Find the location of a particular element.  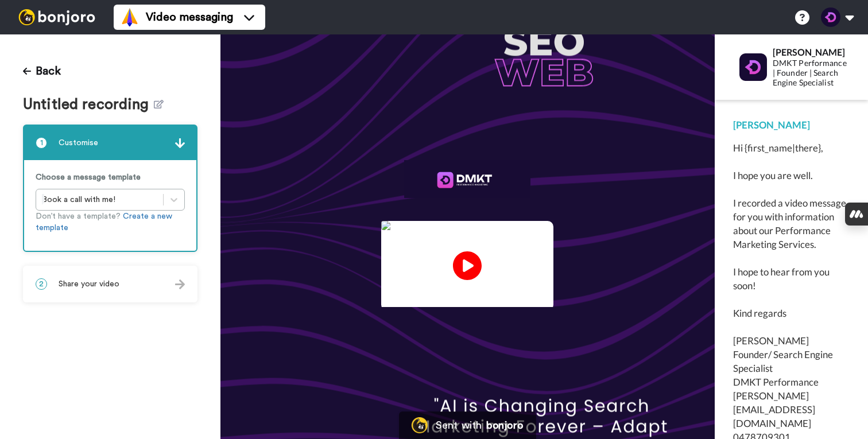

div: Sent with is located at coordinates (459, 426).